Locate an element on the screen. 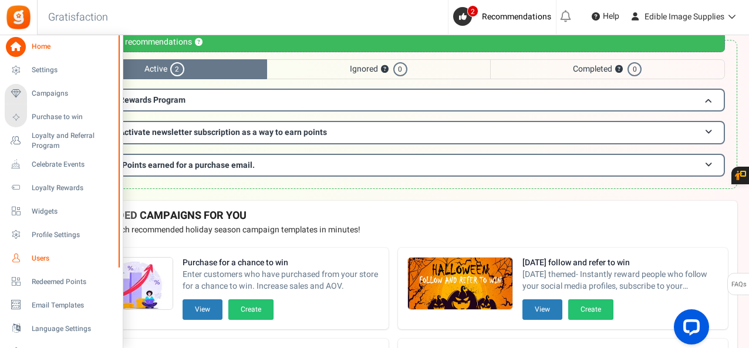 The height and width of the screenshot is (348, 749). h4: RECOMMENDED CAMPAIGNS FOR YOU is located at coordinates (393, 216).